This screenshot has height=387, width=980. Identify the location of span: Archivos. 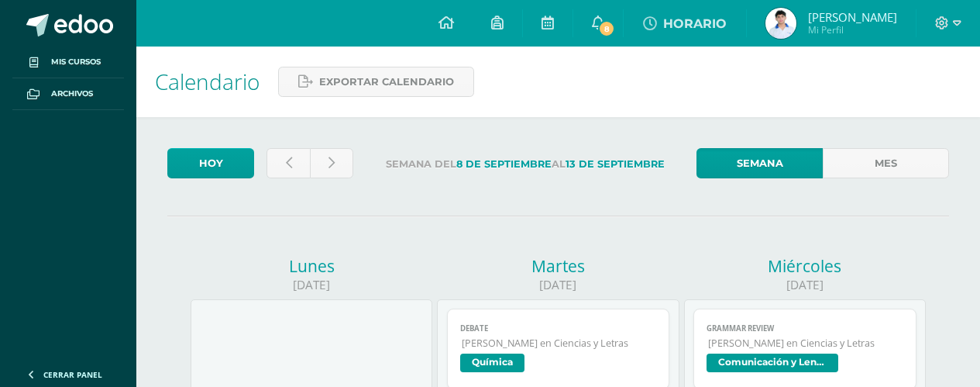
(72, 94).